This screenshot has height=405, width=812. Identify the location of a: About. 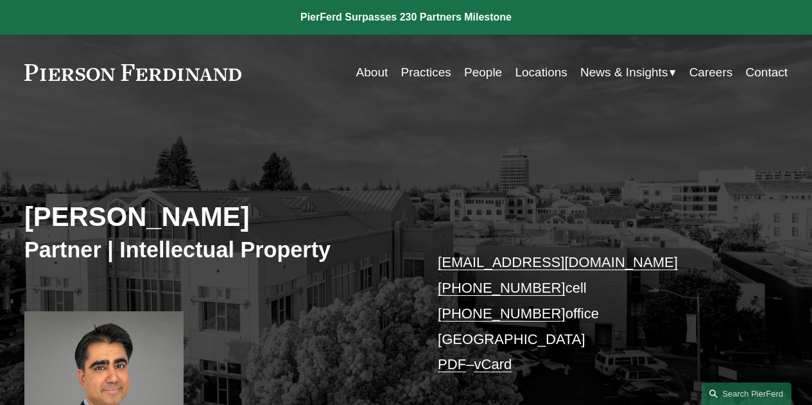
(372, 73).